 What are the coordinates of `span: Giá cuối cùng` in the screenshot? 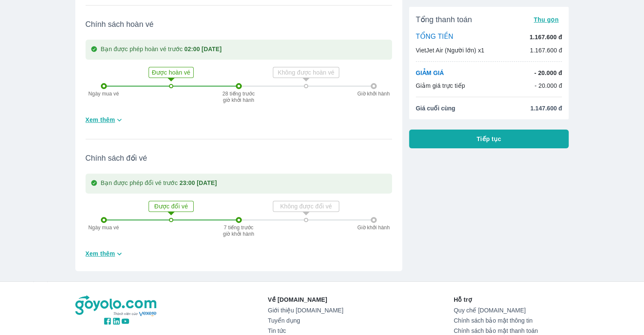 It's located at (435, 108).